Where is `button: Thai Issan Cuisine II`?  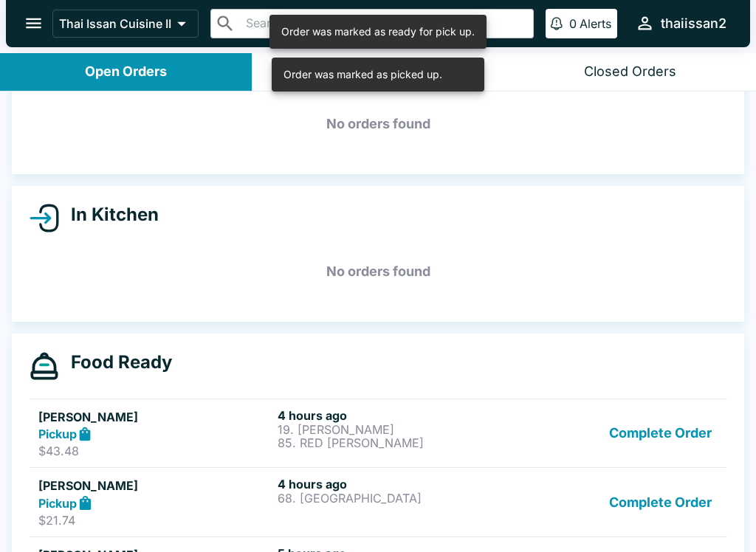
button: Thai Issan Cuisine II is located at coordinates (125, 24).